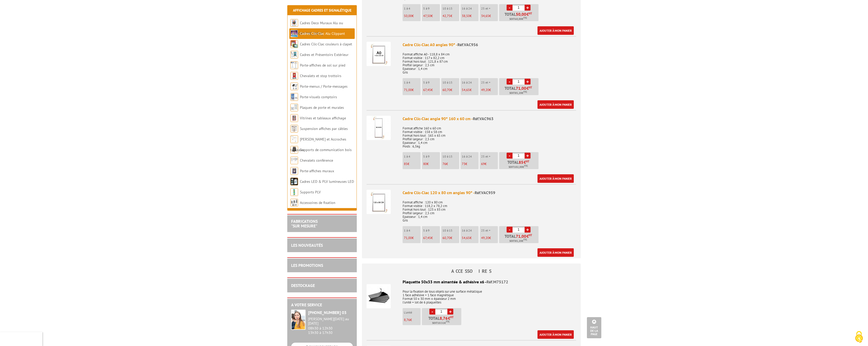  Describe the element at coordinates (294, 118) in the screenshot. I see `img: Vitrines et tableaux affichage` at that location.